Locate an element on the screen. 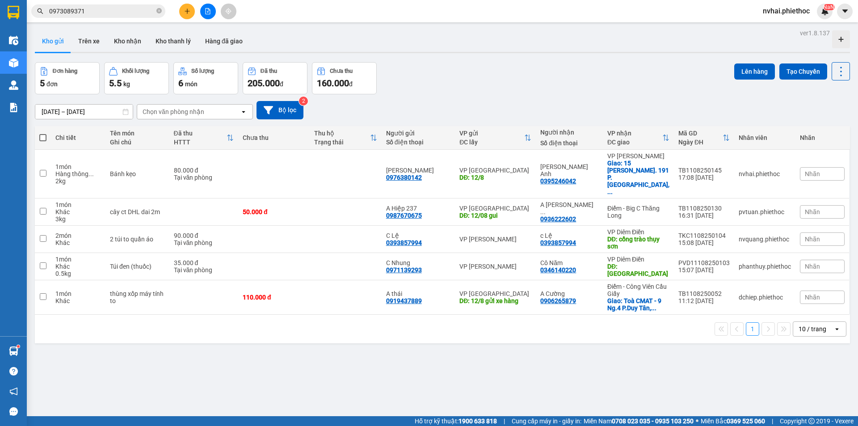 This screenshot has height=426, width=858. input: Select a date range. is located at coordinates (84, 112).